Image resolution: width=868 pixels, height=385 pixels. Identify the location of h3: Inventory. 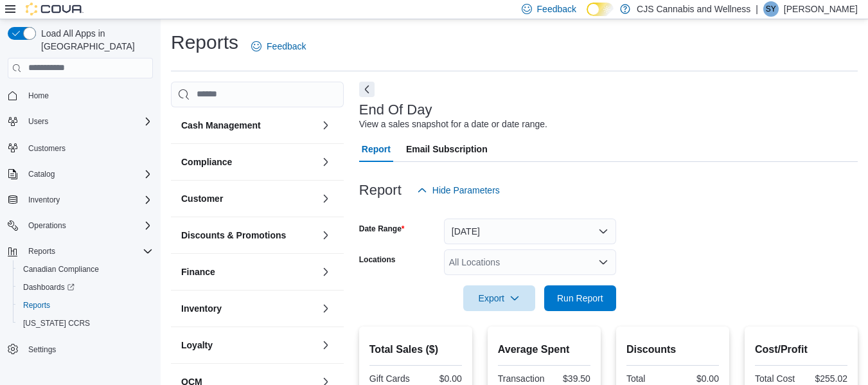
(201, 309).